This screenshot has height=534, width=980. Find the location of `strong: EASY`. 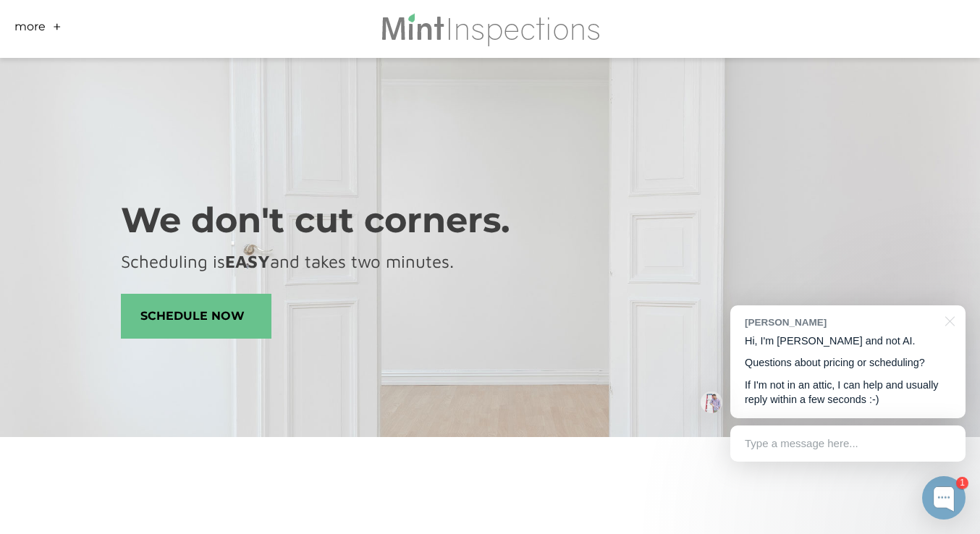

strong: EASY is located at coordinates (247, 261).